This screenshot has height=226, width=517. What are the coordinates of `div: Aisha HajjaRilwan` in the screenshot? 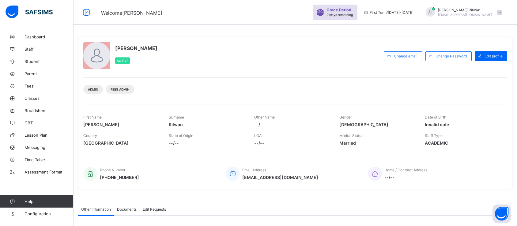 It's located at (463, 12).